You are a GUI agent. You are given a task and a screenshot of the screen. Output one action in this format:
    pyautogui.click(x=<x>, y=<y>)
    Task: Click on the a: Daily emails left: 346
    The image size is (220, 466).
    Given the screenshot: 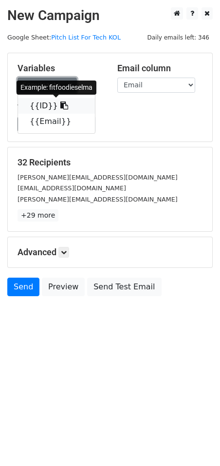 What is the action you would take?
    pyautogui.click(x=178, y=37)
    